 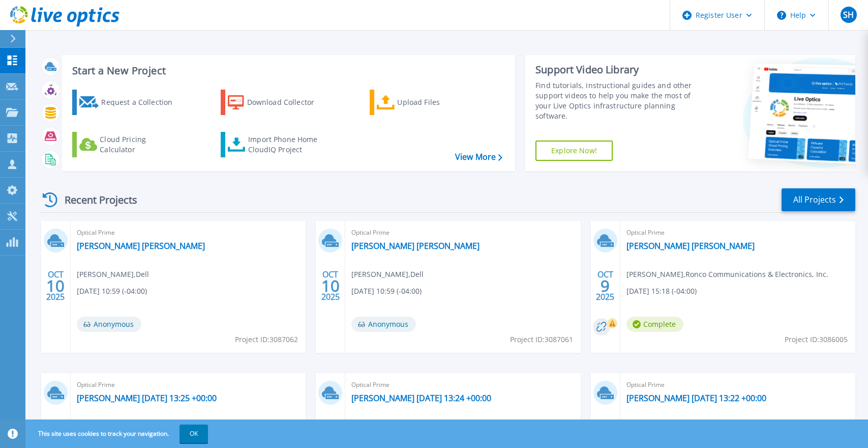 What do you see at coordinates (118, 433) in the screenshot?
I see `span: This site uses cookies to track your navigation.` at bounding box center [118, 433].